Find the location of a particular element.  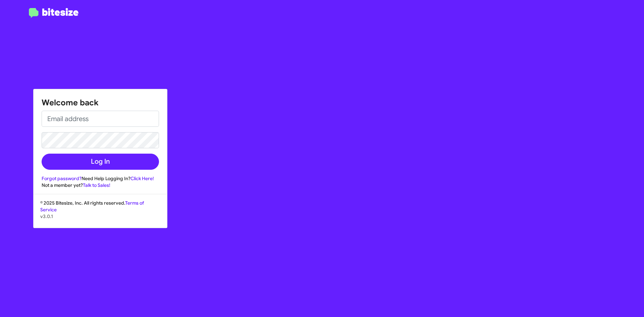

div: © 2025 Bitesize, Inc. All rights reserved. is located at coordinates (101, 214).